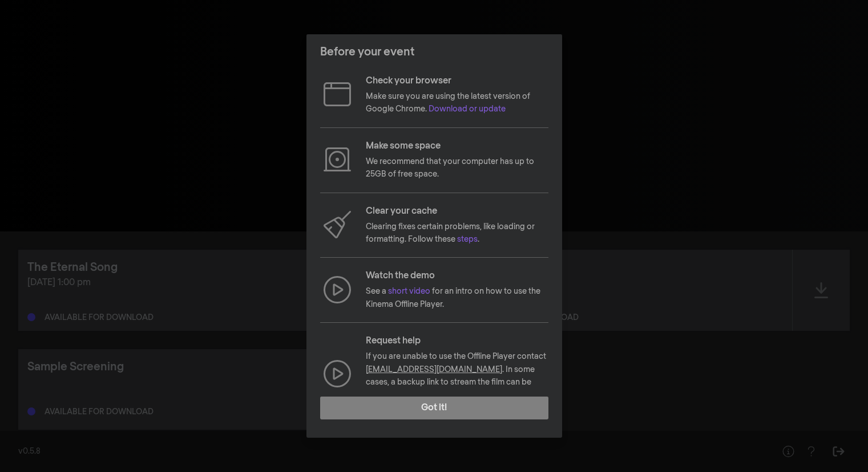 The image size is (868, 472). I want to click on p: We recommend that your computer has up to 25GB of free space., so click(457, 168).